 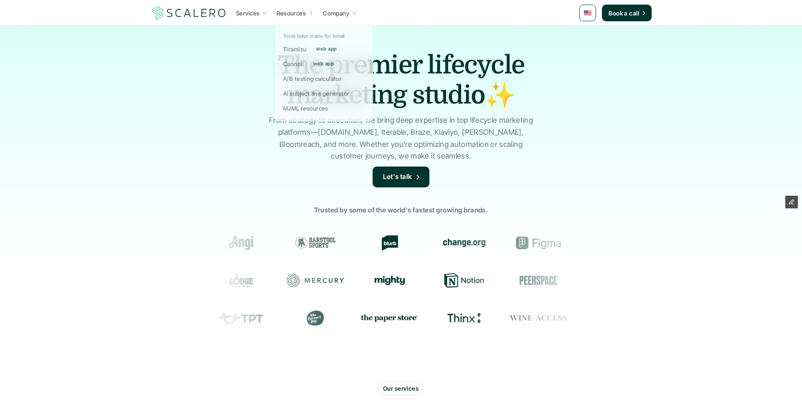 I want to click on button: Edit Framer Content, so click(x=791, y=202).